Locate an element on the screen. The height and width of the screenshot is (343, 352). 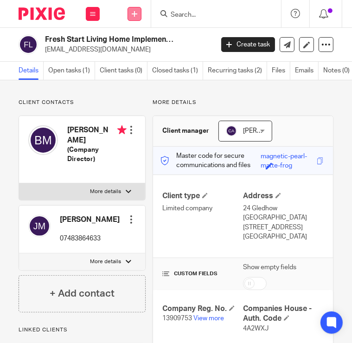
i: Primary is located at coordinates (122, 130).